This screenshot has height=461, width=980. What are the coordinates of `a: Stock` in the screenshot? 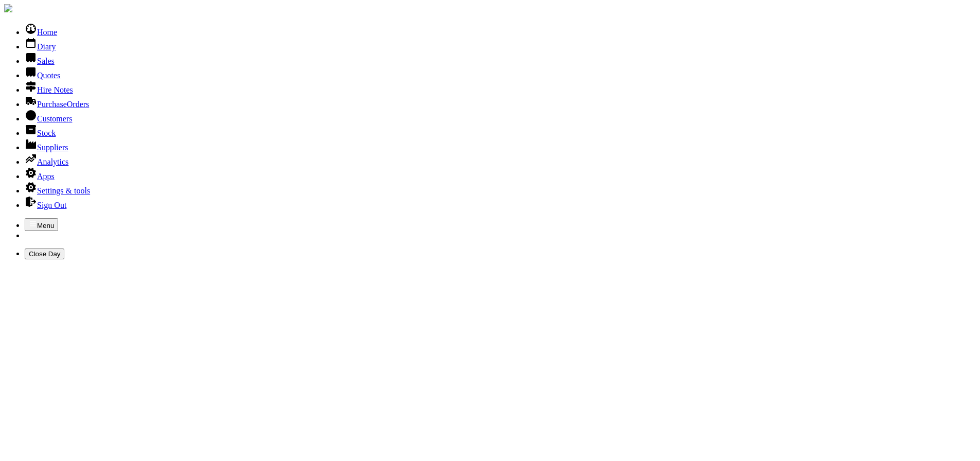 It's located at (40, 133).